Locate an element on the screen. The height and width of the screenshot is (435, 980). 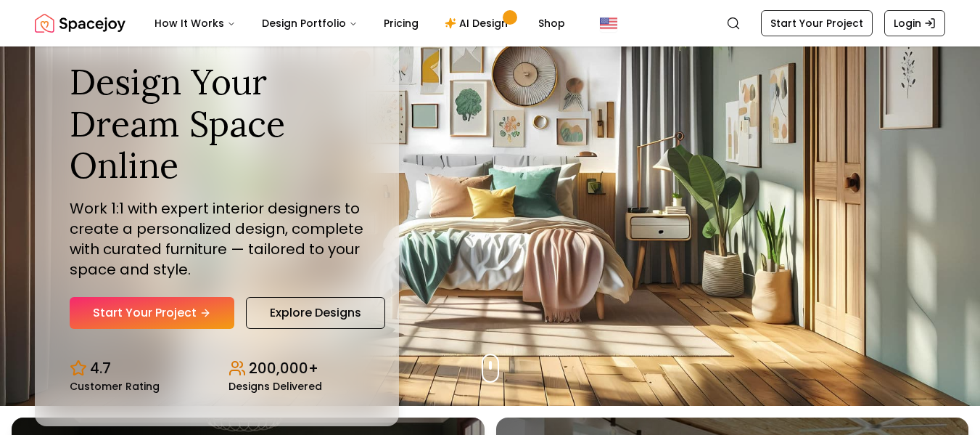
p: Work 1:1 with expert interior designers to create a personalized design, complete with curated fu... is located at coordinates (217, 239).